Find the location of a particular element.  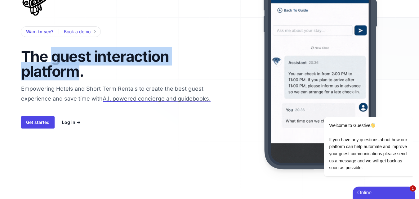

span: Welcome to Guestive If you have any questions about how our platform can help automate and improv... is located at coordinates (64, 85).